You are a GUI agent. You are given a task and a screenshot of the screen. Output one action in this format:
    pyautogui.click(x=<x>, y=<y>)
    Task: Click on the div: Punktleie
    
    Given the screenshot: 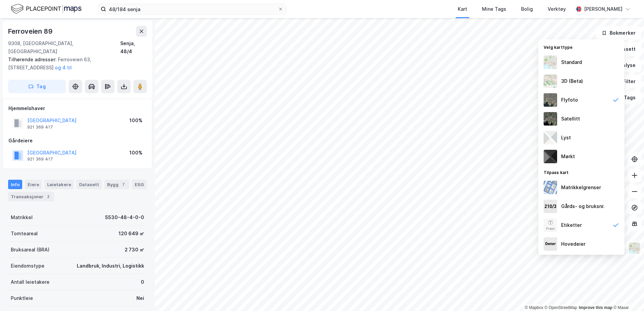 What is the action you would take?
    pyautogui.click(x=22, y=298)
    